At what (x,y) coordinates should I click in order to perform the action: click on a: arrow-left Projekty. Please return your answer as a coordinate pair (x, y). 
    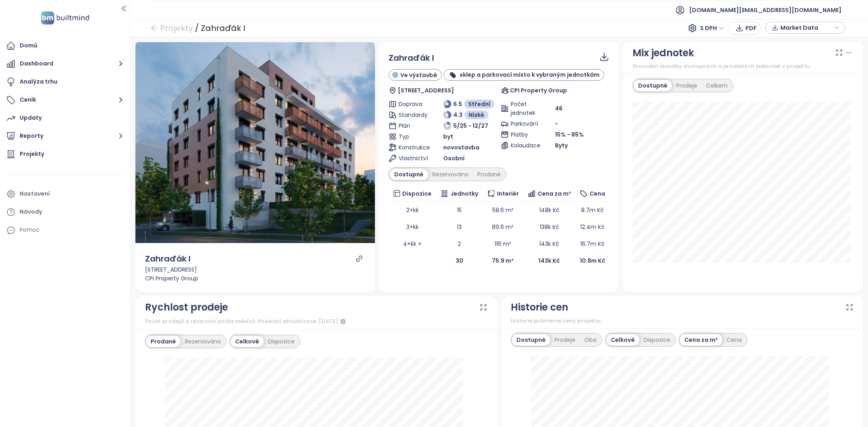
    Looking at the image, I should click on (172, 28).